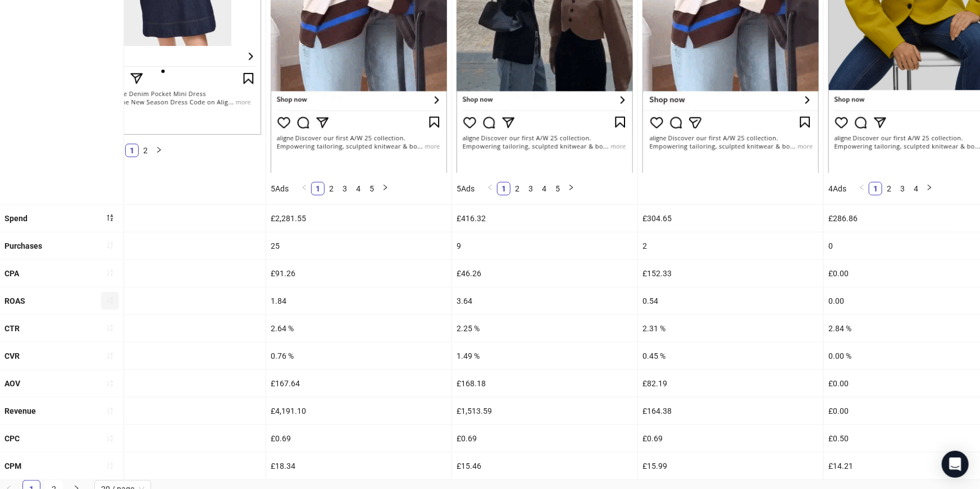  Describe the element at coordinates (359, 383) in the screenshot. I see `div: £167.64` at that location.